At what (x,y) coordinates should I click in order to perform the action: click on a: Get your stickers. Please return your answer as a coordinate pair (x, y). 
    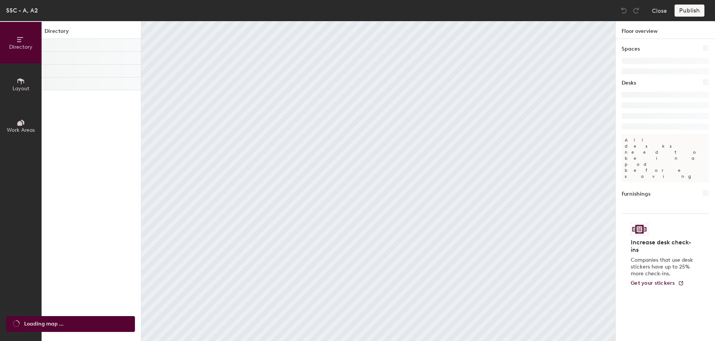
    Looking at the image, I should click on (658, 284).